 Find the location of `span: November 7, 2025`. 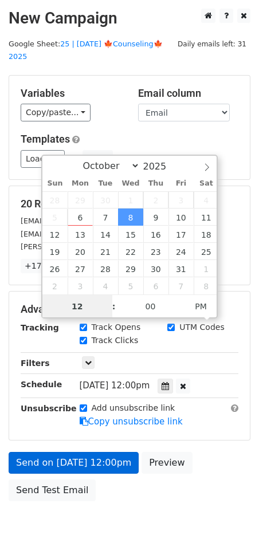

span: November 7, 2025 is located at coordinates (181, 286).